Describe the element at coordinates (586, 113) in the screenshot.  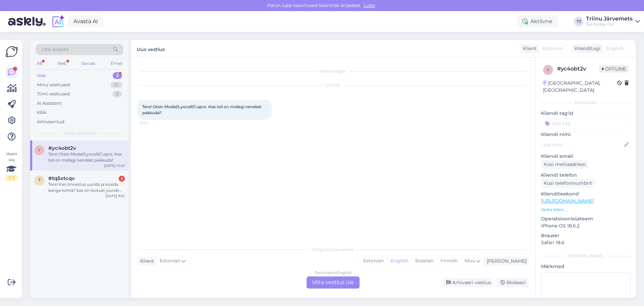
I see `p: Kliendi tag'id` at that location.